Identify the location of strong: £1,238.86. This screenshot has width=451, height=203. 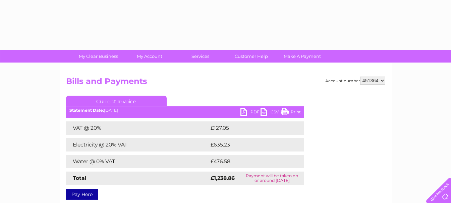
(222, 178).